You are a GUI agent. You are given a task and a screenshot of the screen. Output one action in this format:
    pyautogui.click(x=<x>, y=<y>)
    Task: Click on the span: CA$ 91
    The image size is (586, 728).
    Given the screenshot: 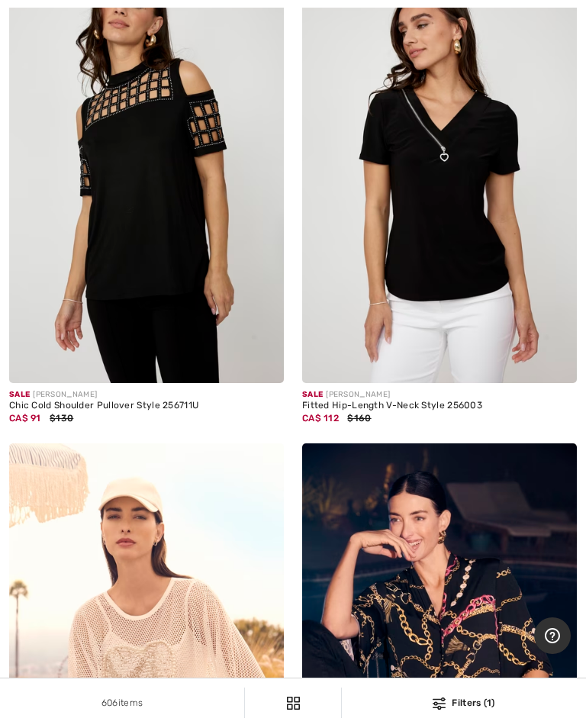 What is the action you would take?
    pyautogui.click(x=25, y=418)
    